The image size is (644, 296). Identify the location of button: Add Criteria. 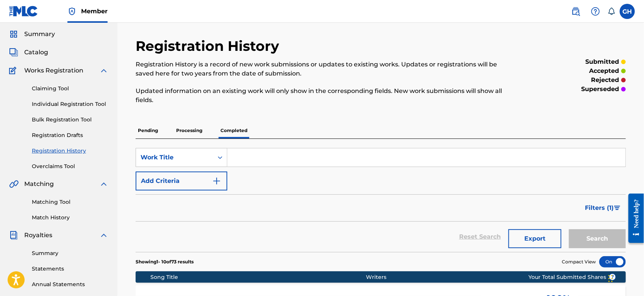
(181, 181).